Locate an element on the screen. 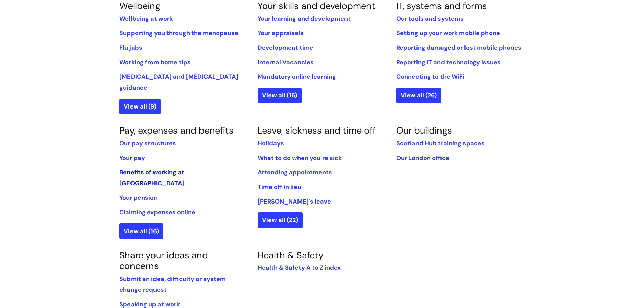 This screenshot has height=308, width=644. a: Health & Safety is located at coordinates (290, 255).